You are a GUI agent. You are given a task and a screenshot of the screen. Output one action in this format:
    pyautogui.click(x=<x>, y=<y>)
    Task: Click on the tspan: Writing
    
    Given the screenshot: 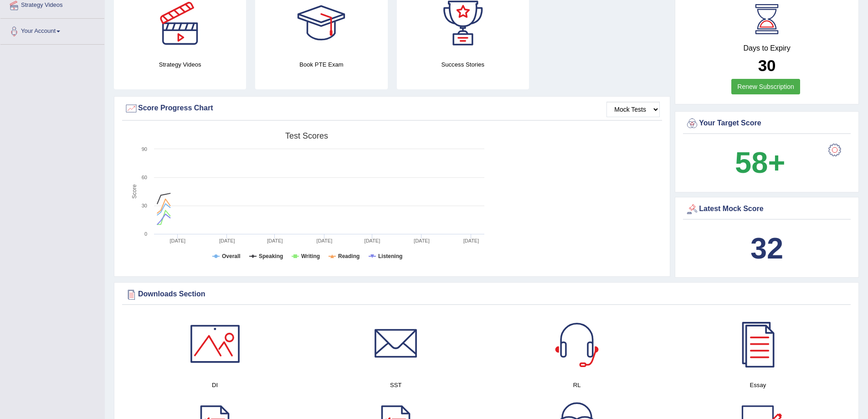 What is the action you would take?
    pyautogui.click(x=310, y=256)
    